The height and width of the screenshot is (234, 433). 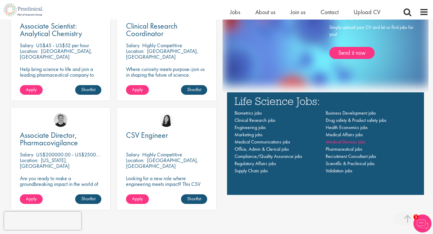 I want to click on span: CSV Engineer, so click(x=147, y=135).